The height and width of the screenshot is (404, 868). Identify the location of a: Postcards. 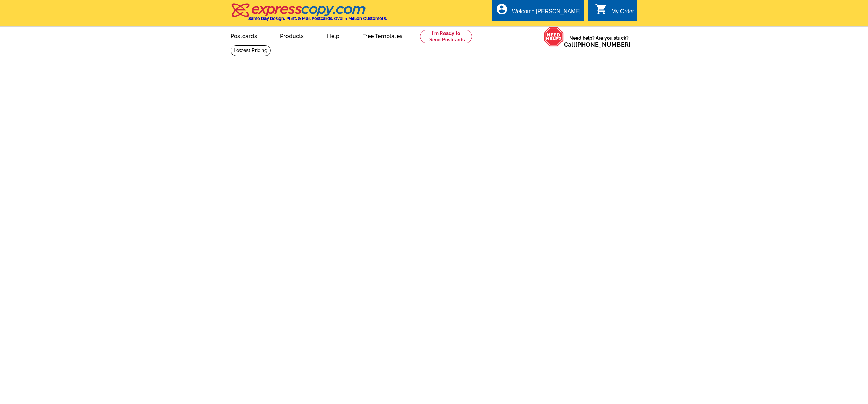
(244, 35).